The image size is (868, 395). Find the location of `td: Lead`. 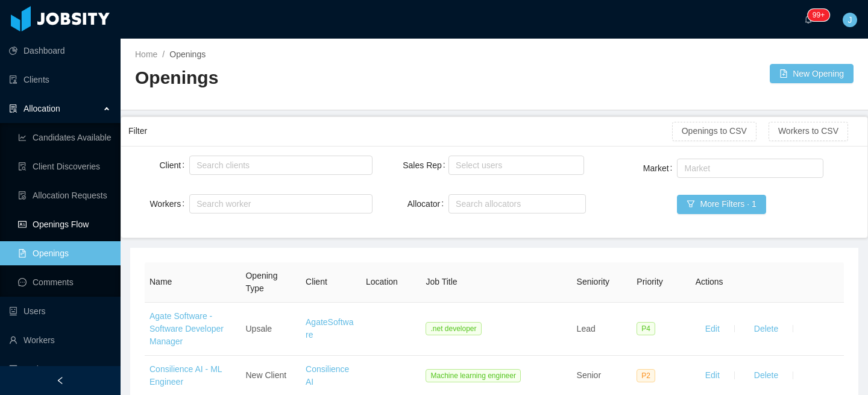

td: Lead is located at coordinates (602, 329).